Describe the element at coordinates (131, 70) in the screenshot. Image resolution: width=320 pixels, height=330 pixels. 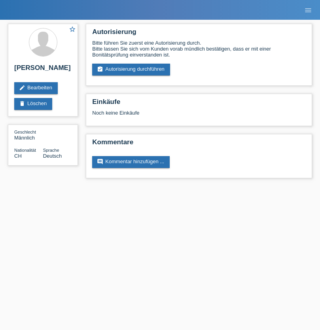
I see `a: assignment_turned_inAutorisierung durchführen` at that location.